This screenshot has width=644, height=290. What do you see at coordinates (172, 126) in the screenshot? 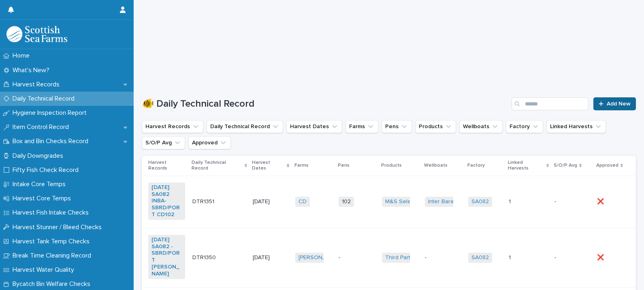
I see `button: Harvest Records` at bounding box center [172, 126].